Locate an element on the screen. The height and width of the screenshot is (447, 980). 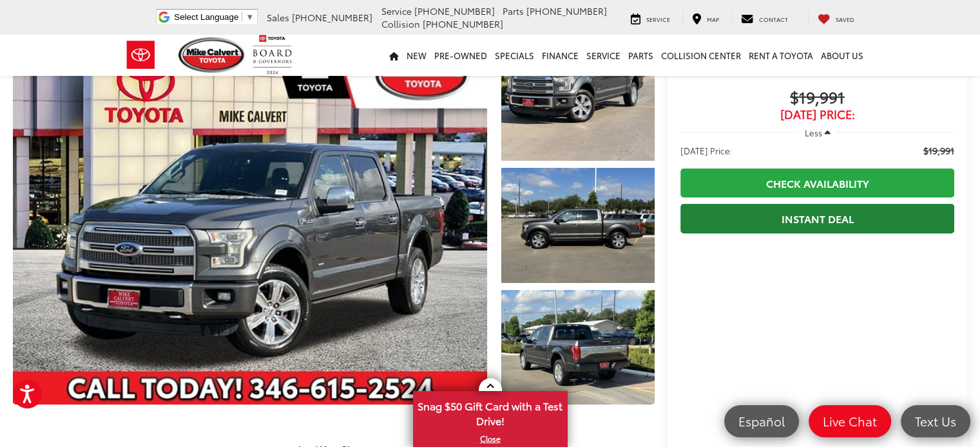
a: Expand Photo 3 is located at coordinates (577, 348).